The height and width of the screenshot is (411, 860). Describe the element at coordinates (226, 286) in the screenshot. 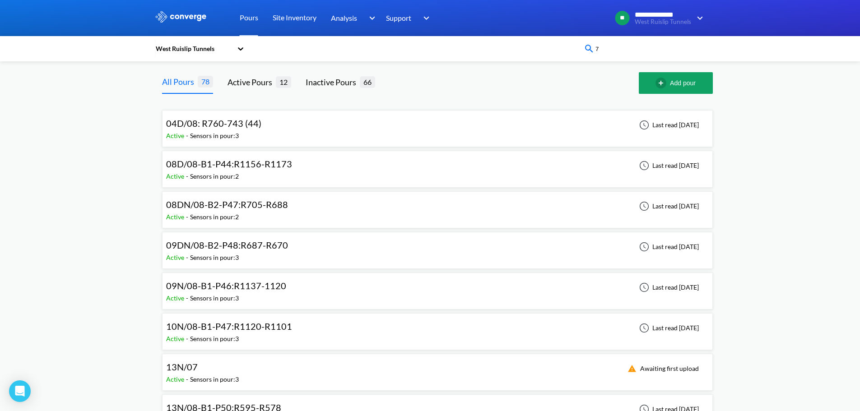

I see `span: 09N/08-B1-P46:R1137-1120` at that location.